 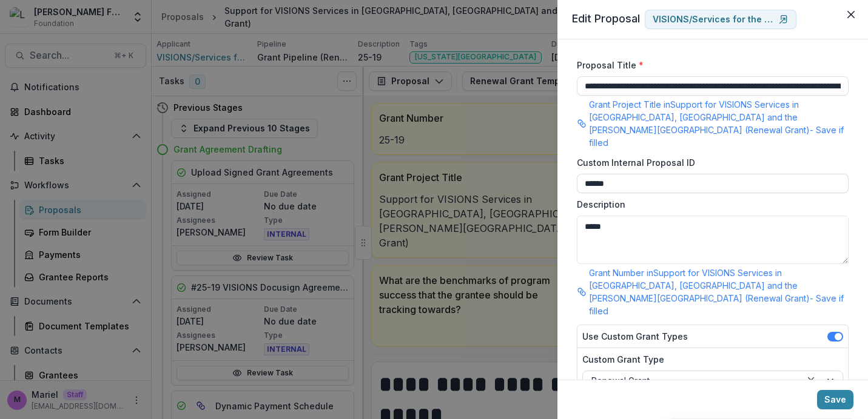 I want to click on label: Custom Grant Type, so click(x=709, y=359).